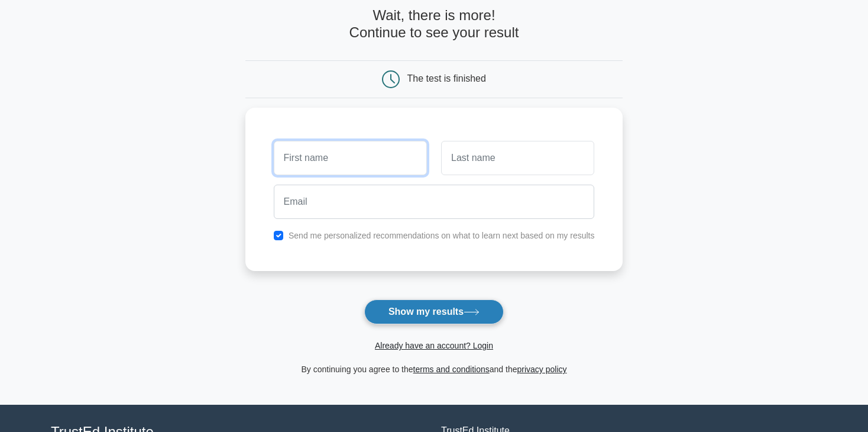 The image size is (868, 432). Describe the element at coordinates (434, 24) in the screenshot. I see `h4: Wait, there is more! Continue to see your result` at that location.